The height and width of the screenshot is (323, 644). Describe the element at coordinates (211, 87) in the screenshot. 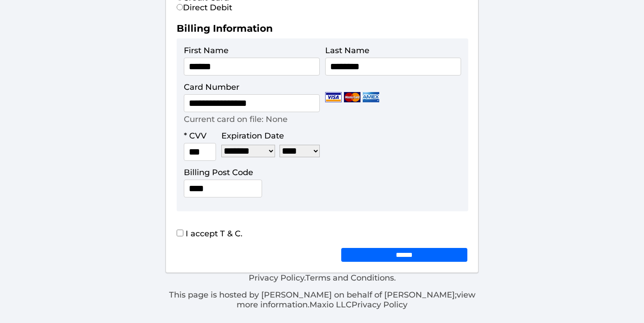

I see `label: Card Number` at that location.